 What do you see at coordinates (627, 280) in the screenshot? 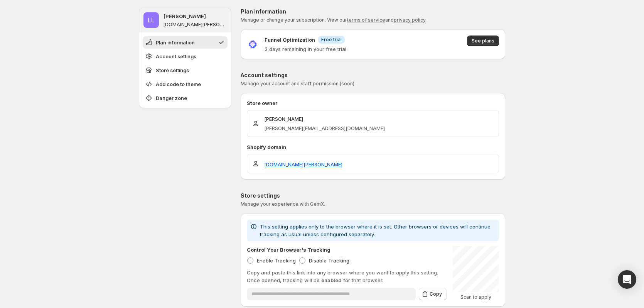
I see `div: Open Intercom Messenger` at bounding box center [627, 280].